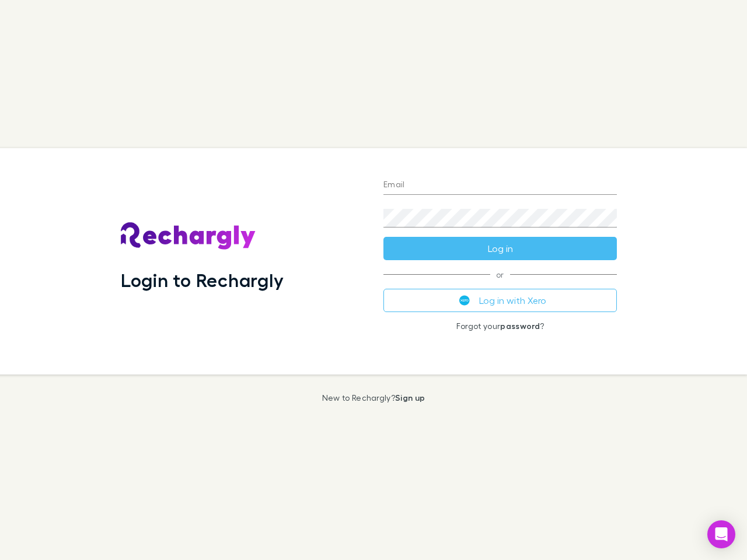 Image resolution: width=747 pixels, height=560 pixels. I want to click on img: Rechargly's Logo, so click(189, 237).